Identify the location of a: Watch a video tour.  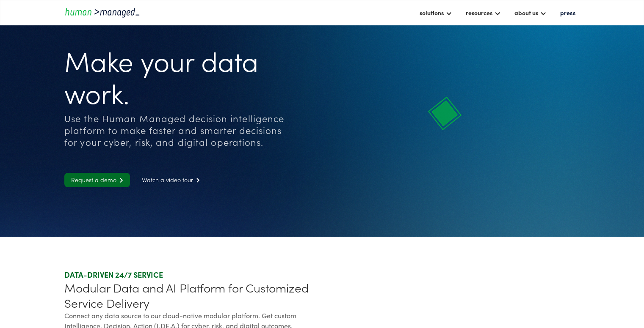
(170, 180).